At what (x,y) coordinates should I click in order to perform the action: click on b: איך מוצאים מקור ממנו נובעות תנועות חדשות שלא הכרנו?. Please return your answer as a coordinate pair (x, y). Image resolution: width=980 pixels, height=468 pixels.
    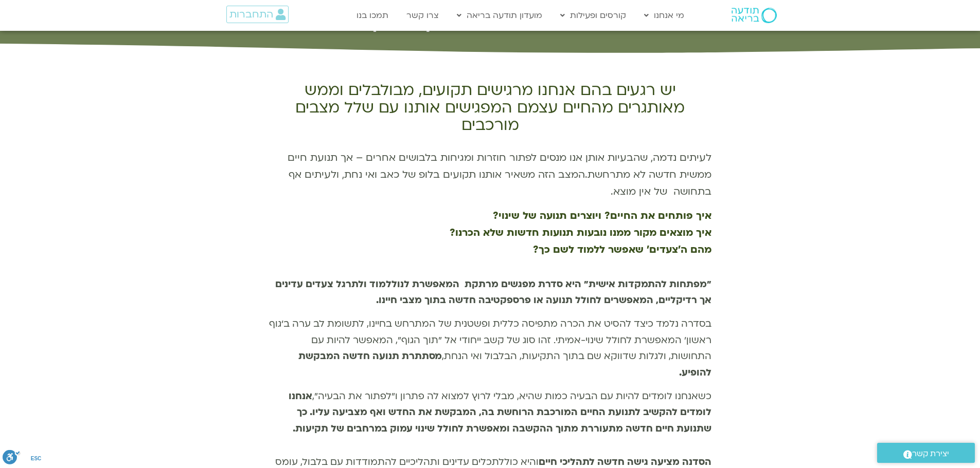
    Looking at the image, I should click on (580, 233).